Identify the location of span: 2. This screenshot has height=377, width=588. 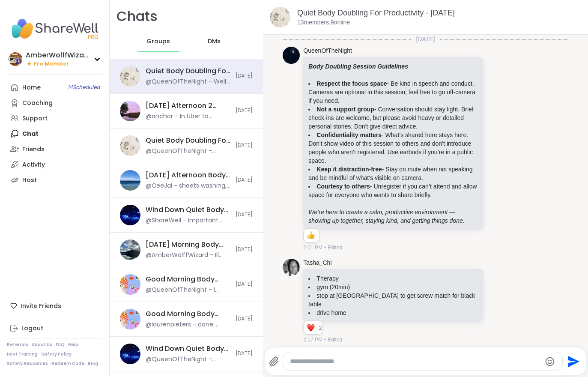
(321, 328).